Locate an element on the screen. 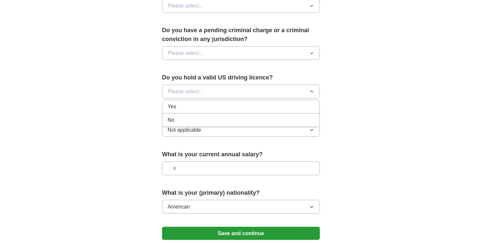 The height and width of the screenshot is (243, 482). button: Not applicable is located at coordinates (241, 130).